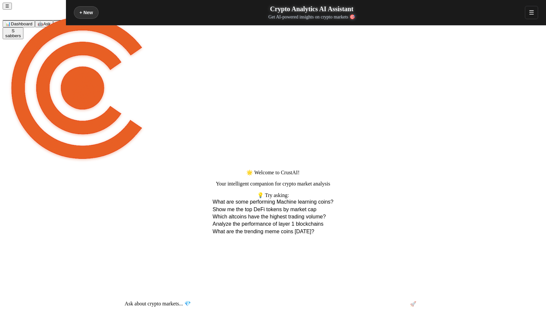  I want to click on button: Show me the top DeFi tokens by market cap, so click(273, 210).